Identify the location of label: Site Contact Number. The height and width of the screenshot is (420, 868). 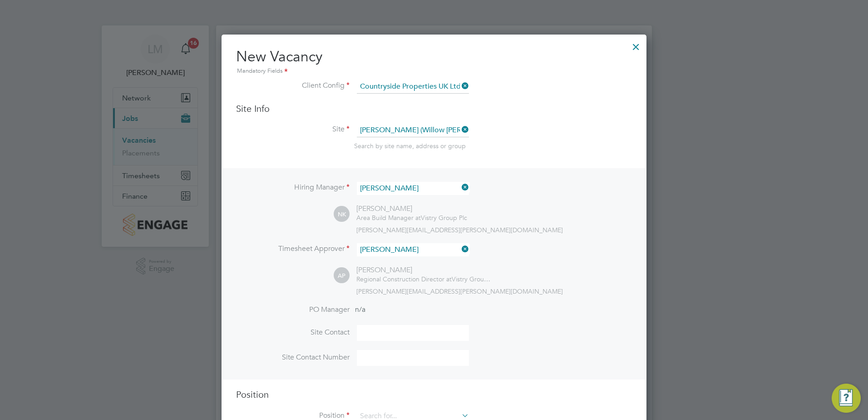
(293, 357).